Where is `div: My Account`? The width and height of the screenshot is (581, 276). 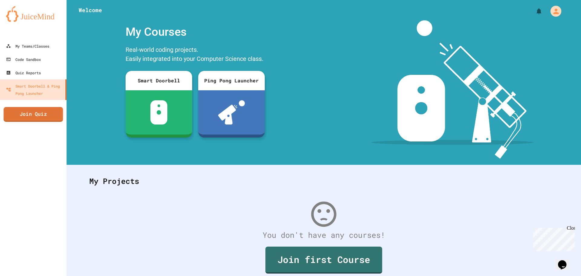
div: My Account is located at coordinates (553, 11).